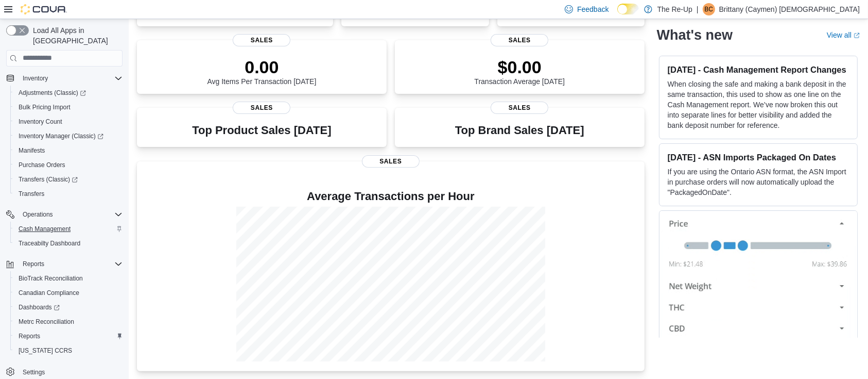 The width and height of the screenshot is (868, 379). I want to click on p: If you are using the Ontario ASN format, the ASN Import in purchase orders will now automatically..., so click(759, 182).